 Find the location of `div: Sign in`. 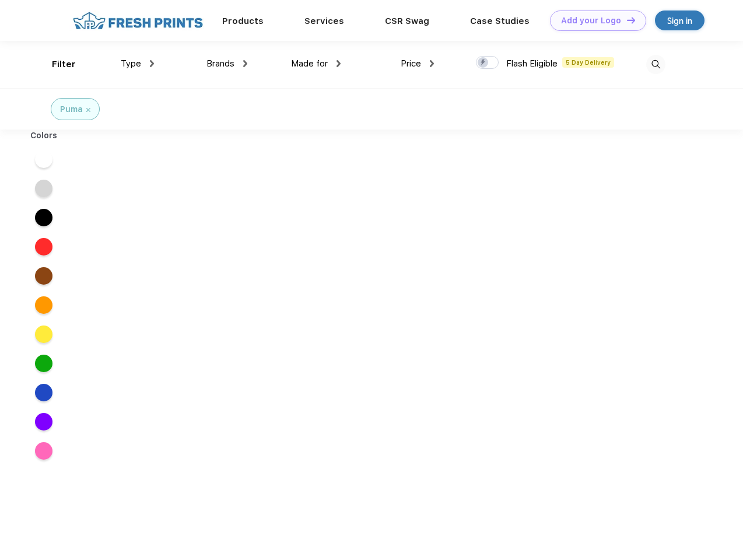

div: Sign in is located at coordinates (680, 20).